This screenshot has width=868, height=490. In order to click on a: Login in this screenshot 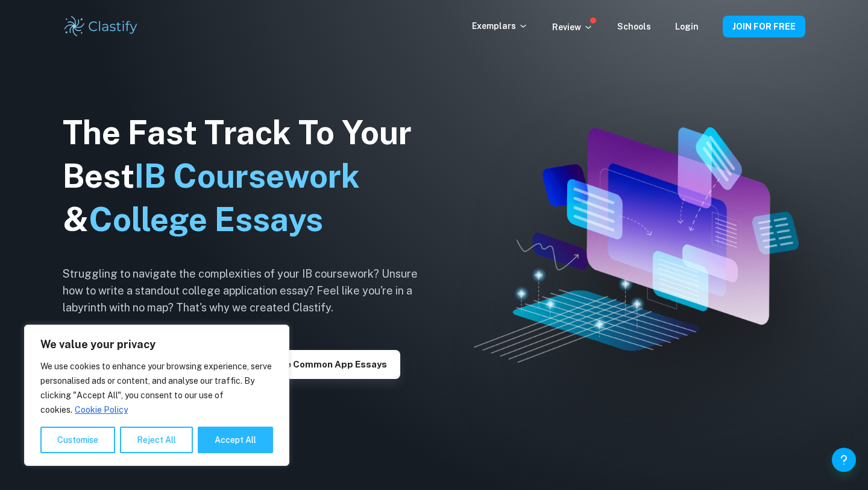, I will do `click(687, 26)`.